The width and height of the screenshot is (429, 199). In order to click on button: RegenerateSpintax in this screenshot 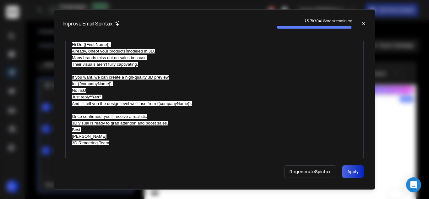, I will do `click(310, 172)`.